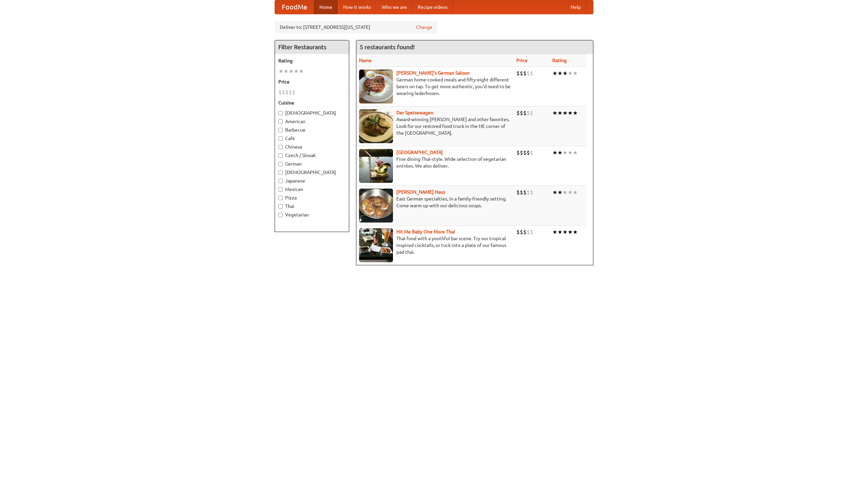 This screenshot has height=480, width=868. Describe the element at coordinates (281, 207) in the screenshot. I see `input: Thai` at that location.